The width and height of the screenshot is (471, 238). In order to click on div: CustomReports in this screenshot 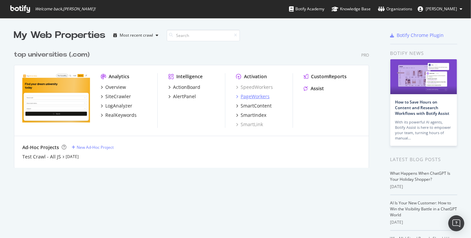, I will do `click(329, 77)`.